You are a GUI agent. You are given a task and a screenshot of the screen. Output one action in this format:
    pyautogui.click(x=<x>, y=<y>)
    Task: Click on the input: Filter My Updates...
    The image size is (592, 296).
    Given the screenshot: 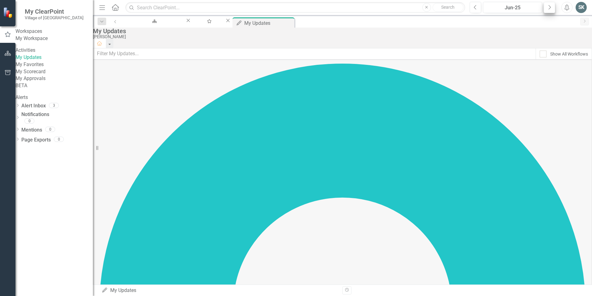 What is the action you would take?
    pyautogui.click(x=314, y=54)
    